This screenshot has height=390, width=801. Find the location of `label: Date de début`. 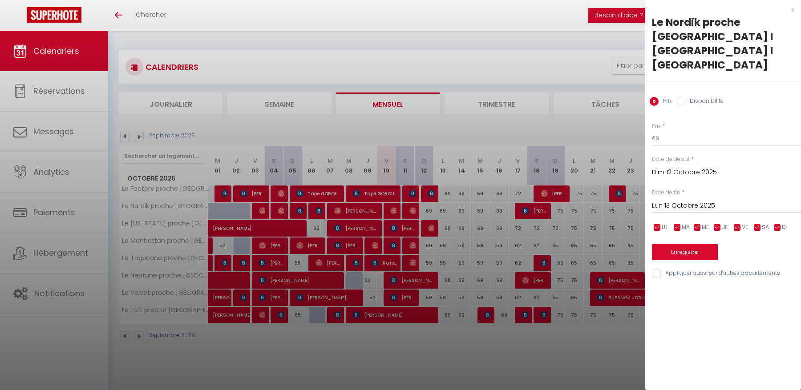

label: Date de début is located at coordinates (671, 159).